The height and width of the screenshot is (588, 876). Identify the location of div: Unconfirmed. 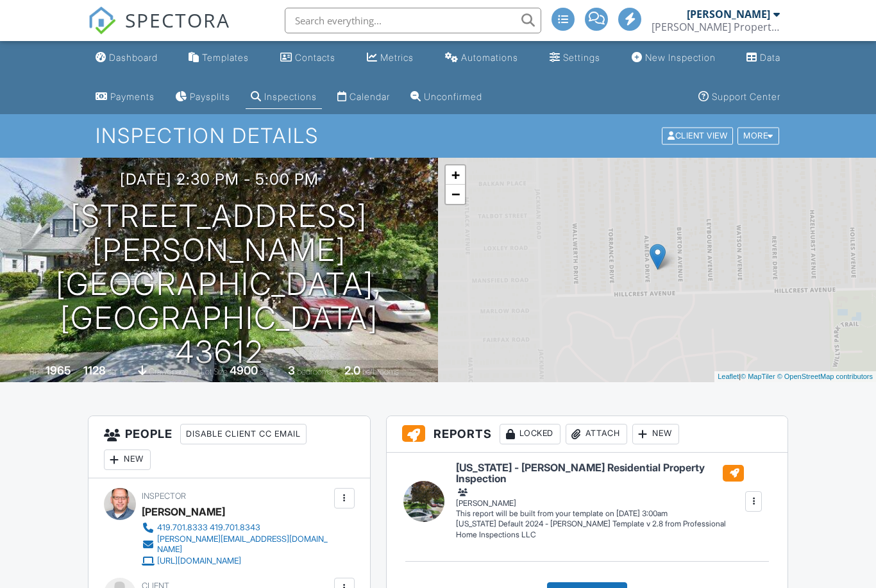
(453, 96).